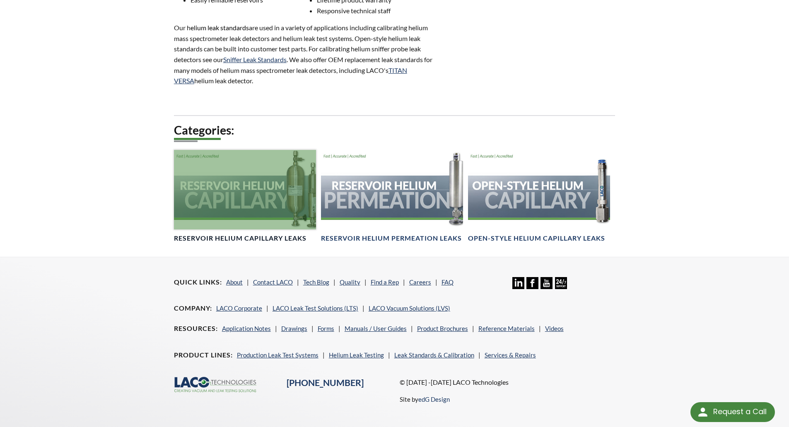 Image resolution: width=789 pixels, height=427 pixels. I want to click on a: Drawings, so click(294, 329).